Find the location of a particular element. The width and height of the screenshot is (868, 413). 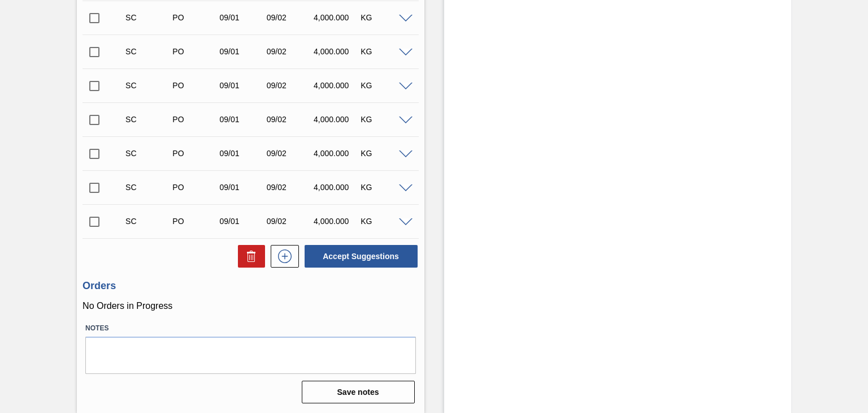

button: Accept Suggestions is located at coordinates (361, 256).